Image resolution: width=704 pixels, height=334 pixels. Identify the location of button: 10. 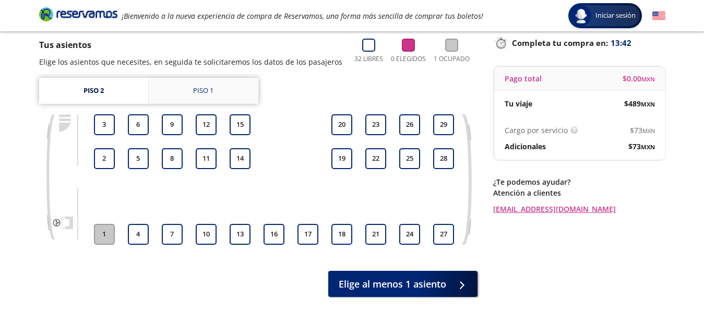
(206, 234).